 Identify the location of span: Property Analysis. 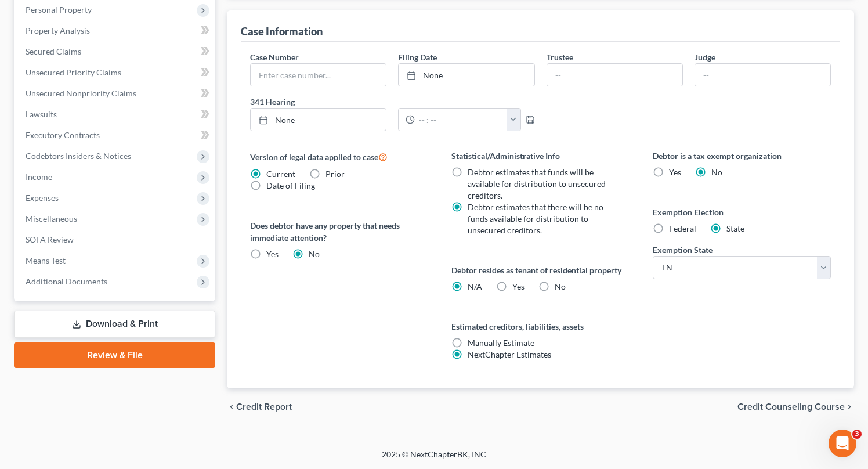
(57, 30).